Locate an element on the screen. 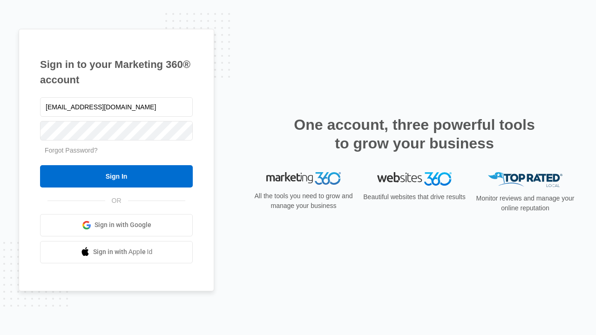  h1: Sign in to your Marketing 360® account is located at coordinates (116, 72).